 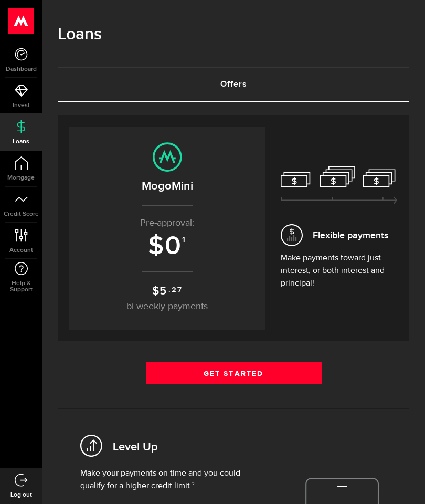 I want to click on a: Offers, so click(x=233, y=84).